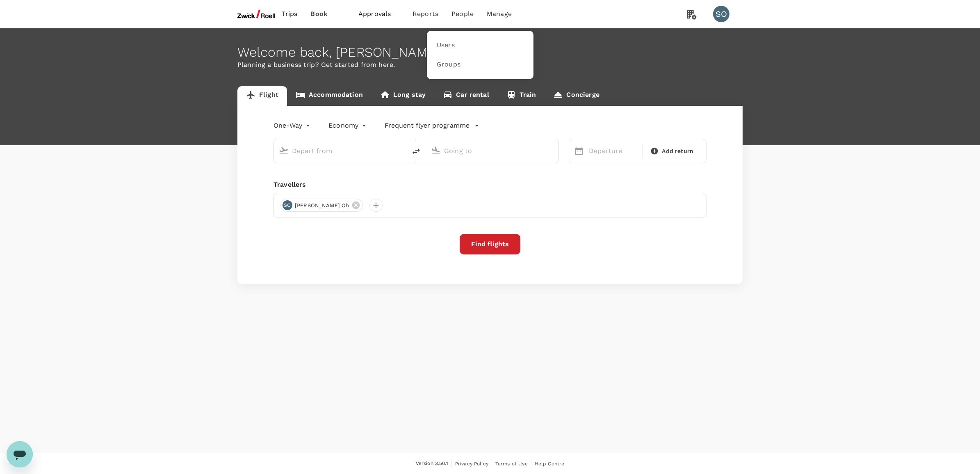  What do you see at coordinates (290, 14) in the screenshot?
I see `span: Trips` at bounding box center [290, 14].